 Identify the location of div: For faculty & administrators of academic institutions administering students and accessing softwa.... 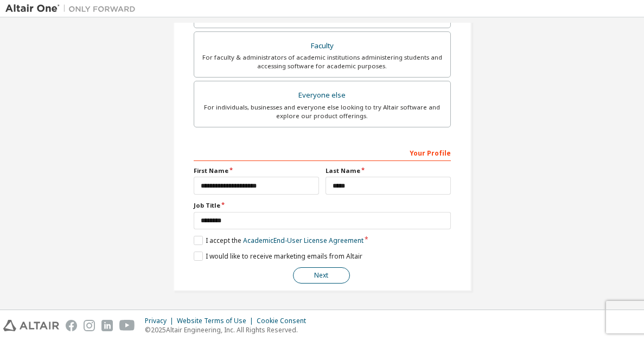
(322, 62).